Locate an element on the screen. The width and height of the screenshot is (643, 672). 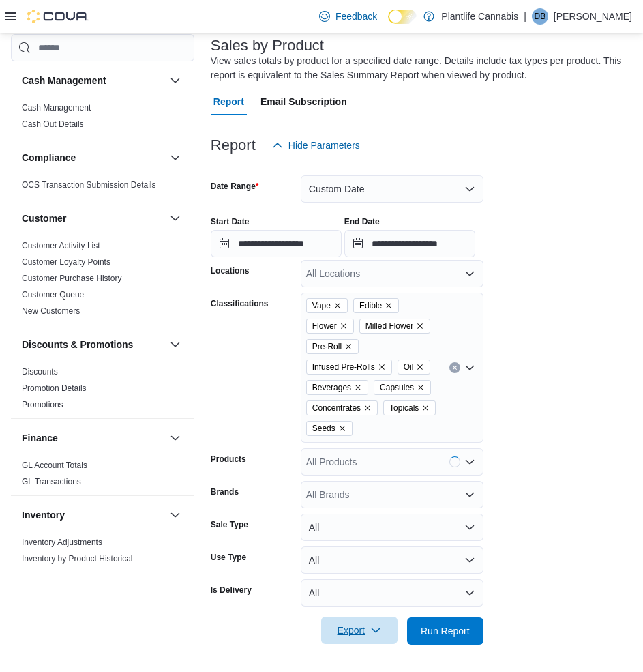
button: Custom Date is located at coordinates (392, 189).